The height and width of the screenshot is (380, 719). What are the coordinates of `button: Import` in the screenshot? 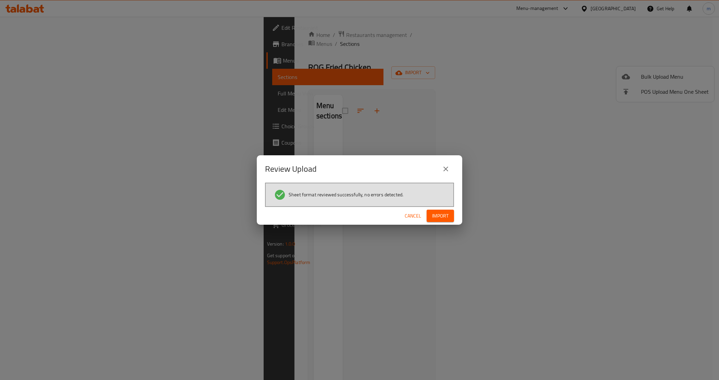 It's located at (440, 216).